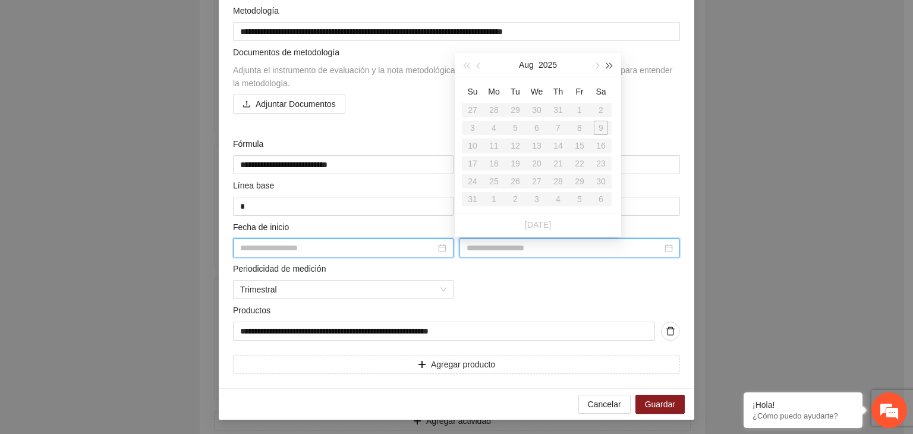 Image resolution: width=913 pixels, height=434 pixels. Describe the element at coordinates (289, 104) in the screenshot. I see `button: uploadAdjuntar Documentos` at that location.